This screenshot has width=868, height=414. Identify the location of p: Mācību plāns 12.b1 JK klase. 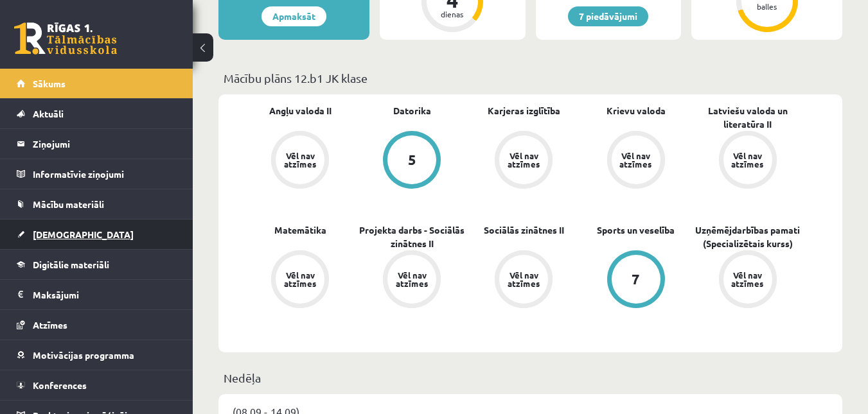
(530, 78).